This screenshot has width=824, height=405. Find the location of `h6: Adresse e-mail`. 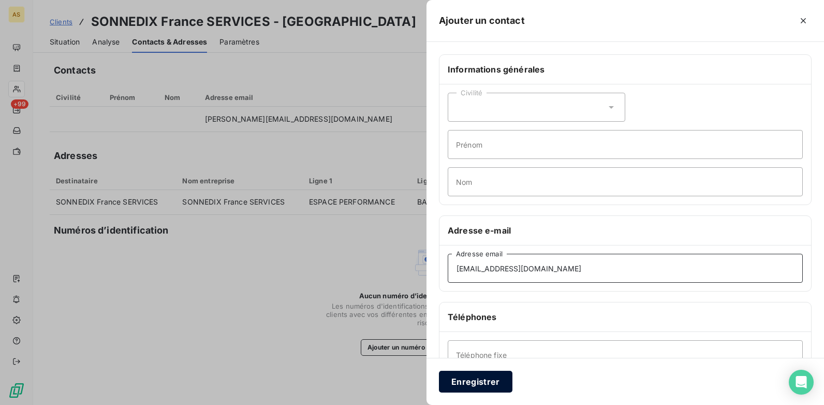

h6: Adresse e-mail is located at coordinates (626, 230).